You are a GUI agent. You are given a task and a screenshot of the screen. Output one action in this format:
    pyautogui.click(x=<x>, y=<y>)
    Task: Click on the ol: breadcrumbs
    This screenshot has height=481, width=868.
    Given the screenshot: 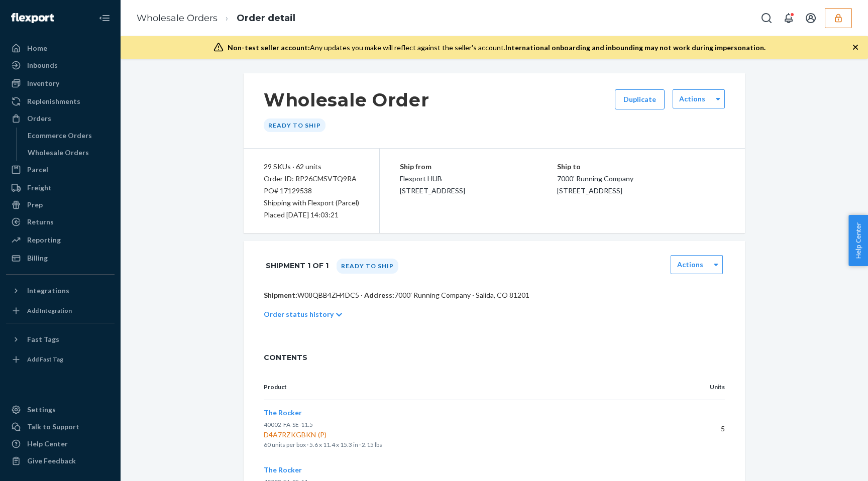 What is the action you would take?
    pyautogui.click(x=216, y=18)
    